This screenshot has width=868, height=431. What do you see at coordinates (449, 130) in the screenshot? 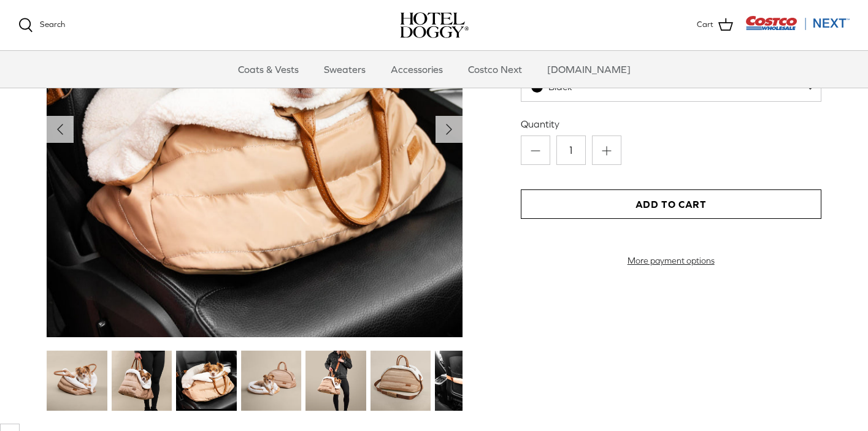
I see `button: Next` at bounding box center [449, 130].